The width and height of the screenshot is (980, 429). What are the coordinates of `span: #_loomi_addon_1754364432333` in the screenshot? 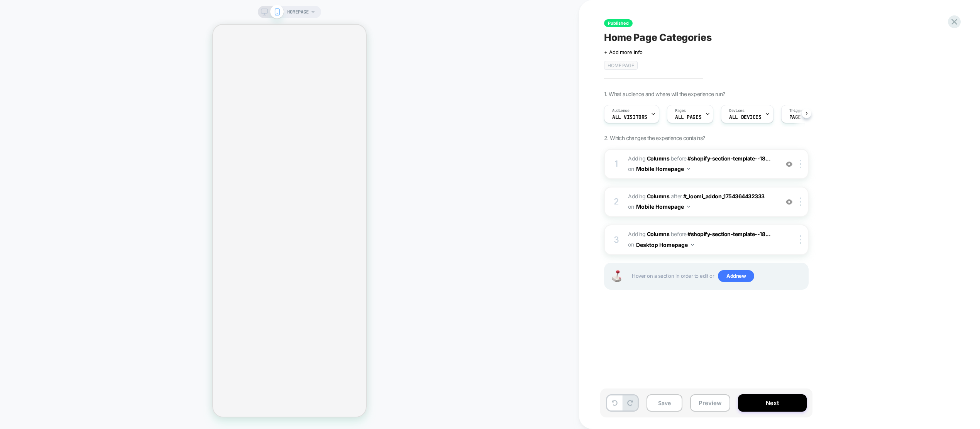 It's located at (723, 196).